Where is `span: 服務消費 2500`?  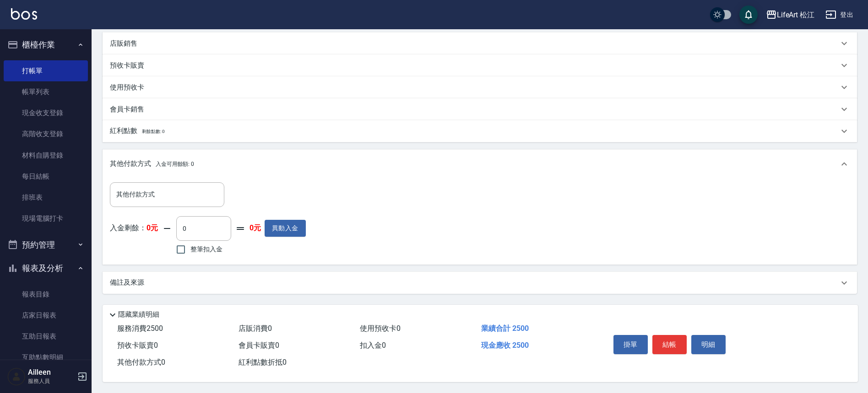 span: 服務消費 2500 is located at coordinates (140, 328).